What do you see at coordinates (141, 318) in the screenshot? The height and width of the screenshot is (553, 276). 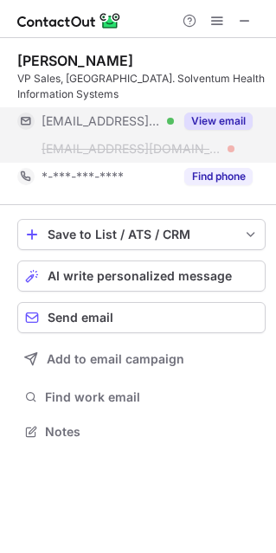 I see `button: Send email` at bounding box center [141, 318].